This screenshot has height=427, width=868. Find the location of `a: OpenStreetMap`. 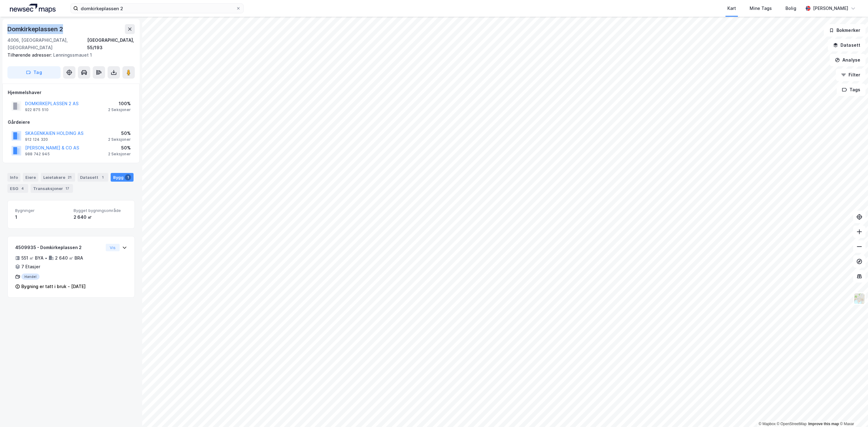

a: OpenStreetMap is located at coordinates (791, 424).